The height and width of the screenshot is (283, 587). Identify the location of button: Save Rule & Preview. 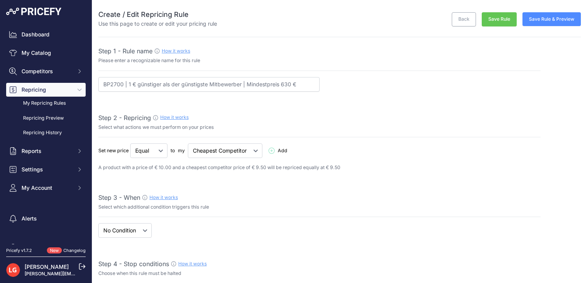
(551, 19).